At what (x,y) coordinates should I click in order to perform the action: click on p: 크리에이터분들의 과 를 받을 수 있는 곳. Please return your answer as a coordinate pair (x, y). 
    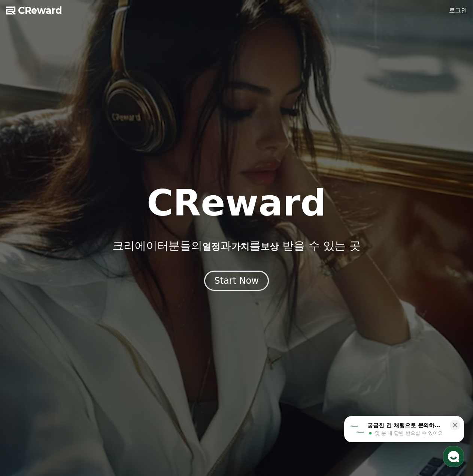
    Looking at the image, I should click on (236, 246).